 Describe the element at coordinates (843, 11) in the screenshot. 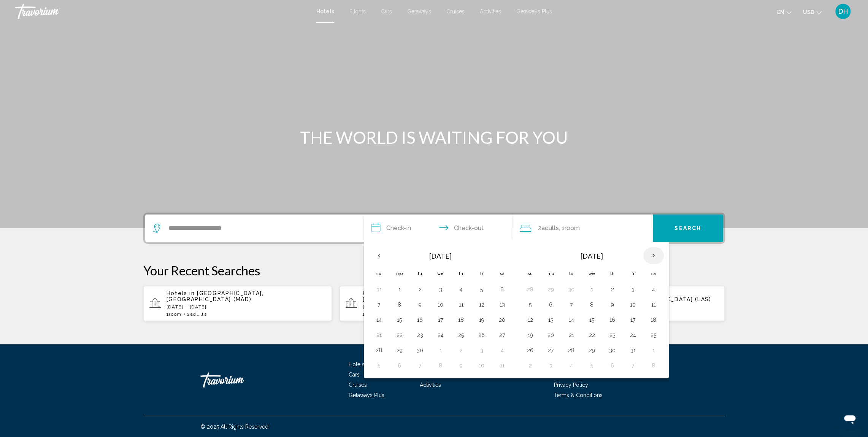

I see `button: User Menu` at that location.